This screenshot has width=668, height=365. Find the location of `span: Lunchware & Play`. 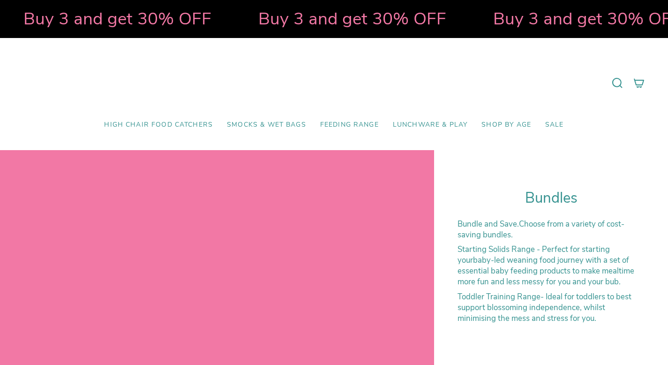

span: Lunchware & Play is located at coordinates (430, 125).